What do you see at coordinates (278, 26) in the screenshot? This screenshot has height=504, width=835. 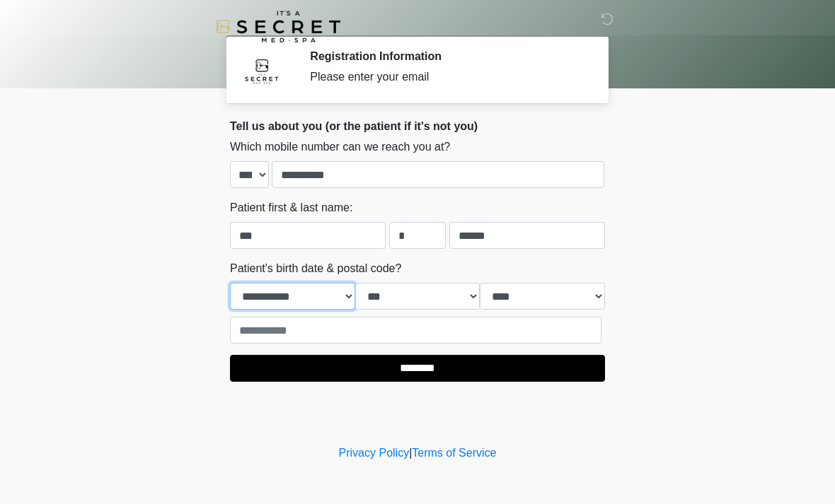 I see `img: It's A Secret Med Spa Logo` at bounding box center [278, 26].